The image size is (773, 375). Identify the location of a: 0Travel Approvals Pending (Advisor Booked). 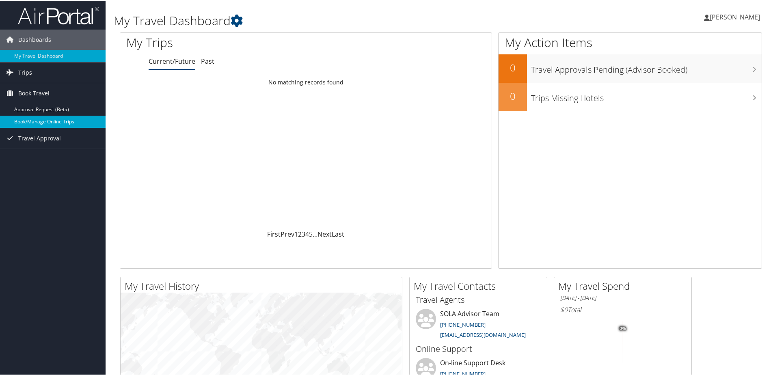
(630, 68).